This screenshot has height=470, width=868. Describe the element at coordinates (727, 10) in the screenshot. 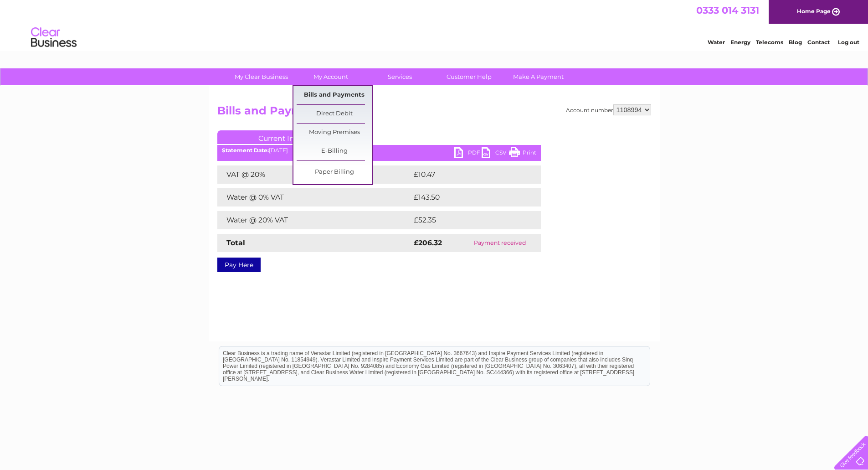

I see `span: 0333 014 3131` at that location.